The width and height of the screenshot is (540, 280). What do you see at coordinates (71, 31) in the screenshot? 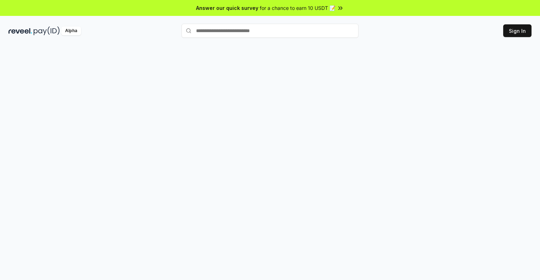
I see `div: Alpha` at bounding box center [71, 31].